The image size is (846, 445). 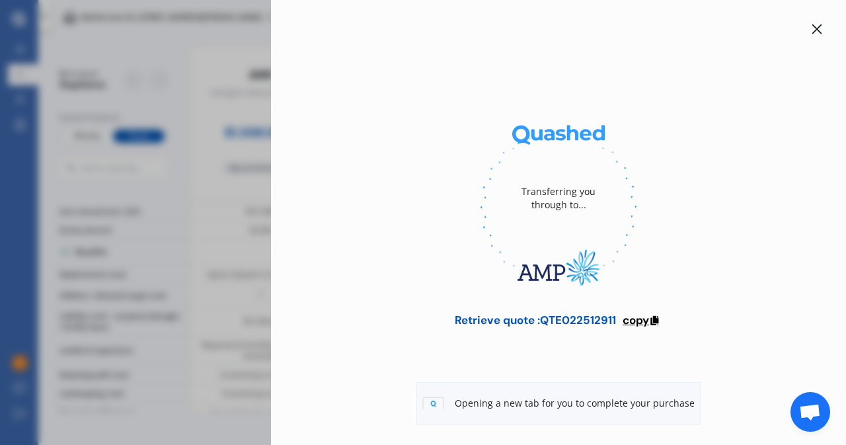 What do you see at coordinates (559, 268) in the screenshot?
I see `img: AMP.webp` at bounding box center [559, 268].